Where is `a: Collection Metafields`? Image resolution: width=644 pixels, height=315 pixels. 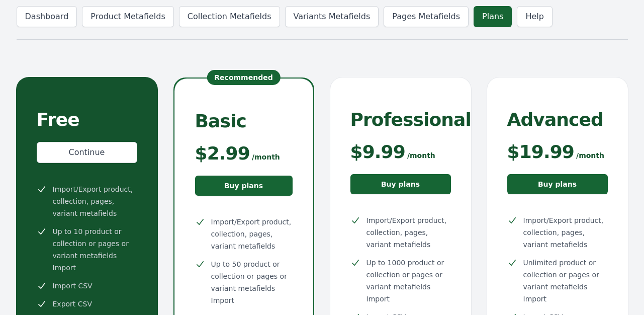 a: Collection Metafields is located at coordinates (229, 17).